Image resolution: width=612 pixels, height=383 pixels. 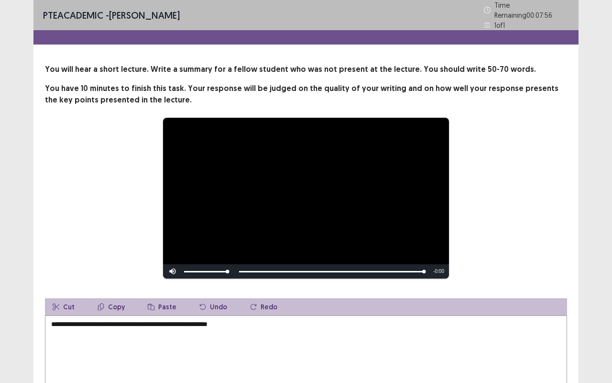 I want to click on button: Redo, so click(x=264, y=307).